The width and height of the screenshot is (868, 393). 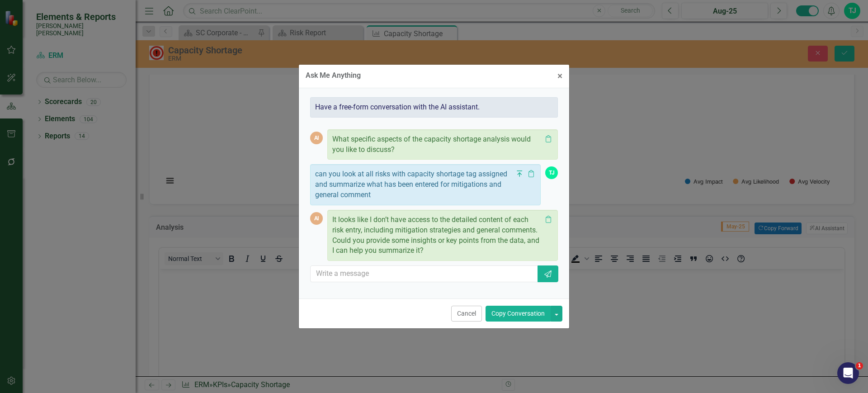 I want to click on div: TJ, so click(x=552, y=173).